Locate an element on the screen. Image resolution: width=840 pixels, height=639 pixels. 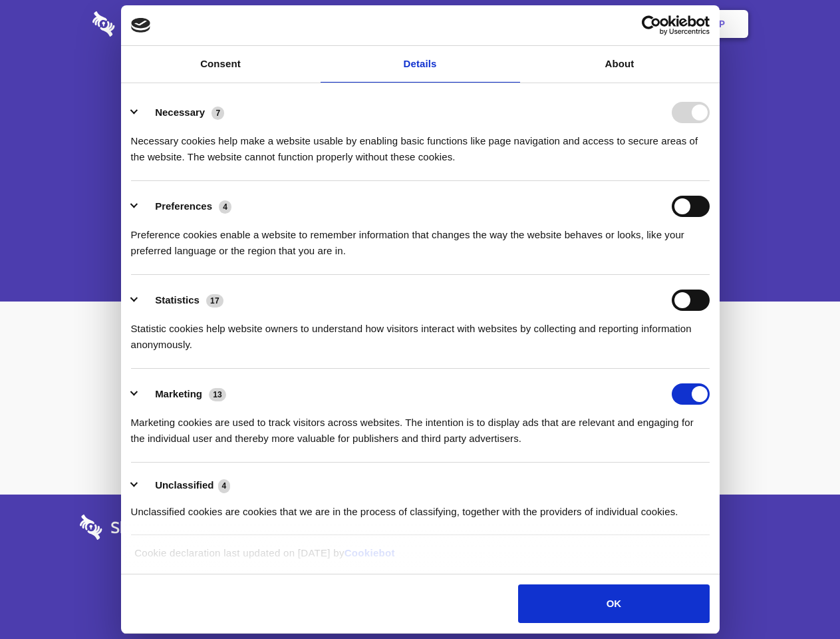
div: Preference cookies enable a website to remember information that changes the way the website beha... is located at coordinates (420, 237).